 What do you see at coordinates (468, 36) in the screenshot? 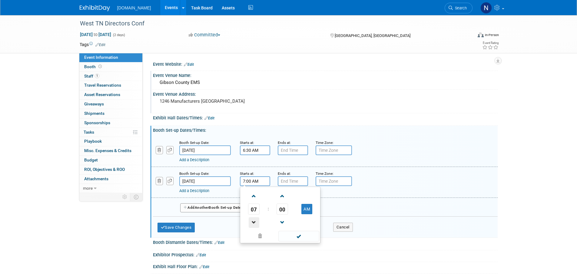
I see `div: Event Format` at bounding box center [468, 36].